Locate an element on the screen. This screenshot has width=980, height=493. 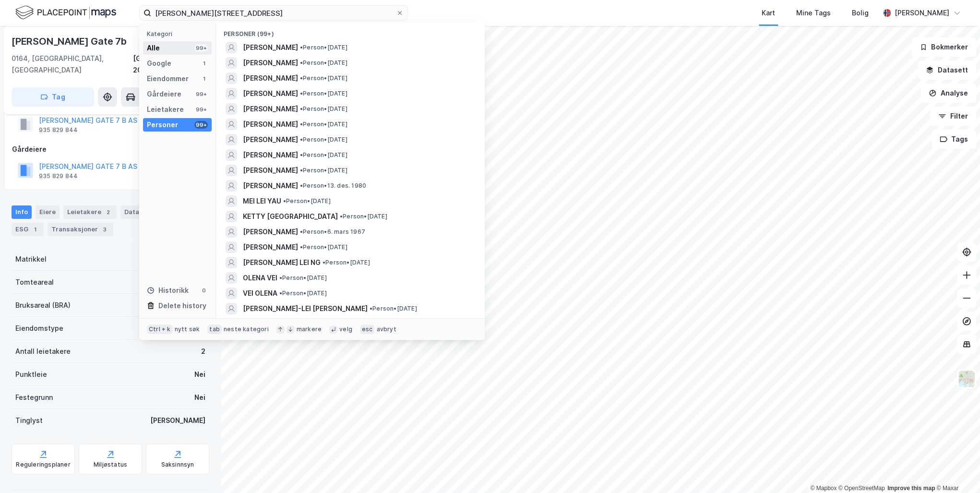
div: Delete history is located at coordinates (182, 306).